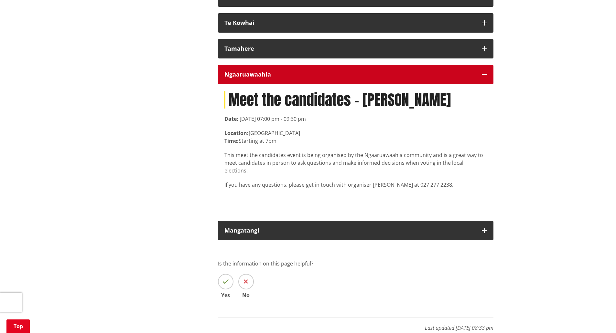  What do you see at coordinates (356, 163) in the screenshot?
I see `p: This meet the candidates event is being organised by the Ngaaruawaahia community and is a great w...` at bounding box center [356, 163].